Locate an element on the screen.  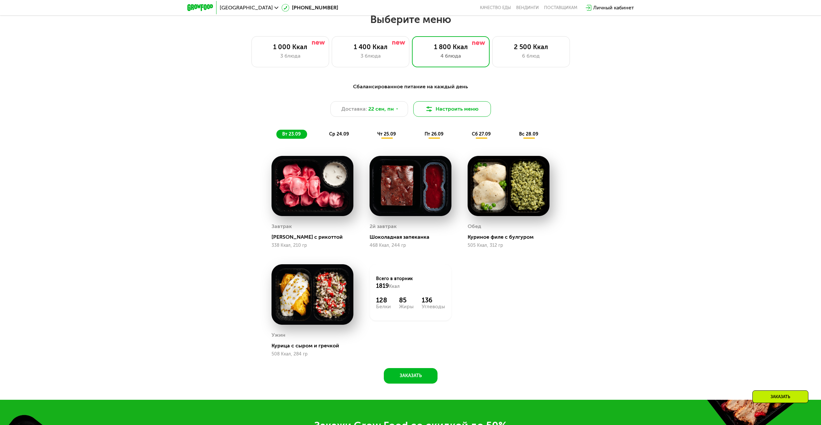
span: ср 24.09 is located at coordinates (339, 134).